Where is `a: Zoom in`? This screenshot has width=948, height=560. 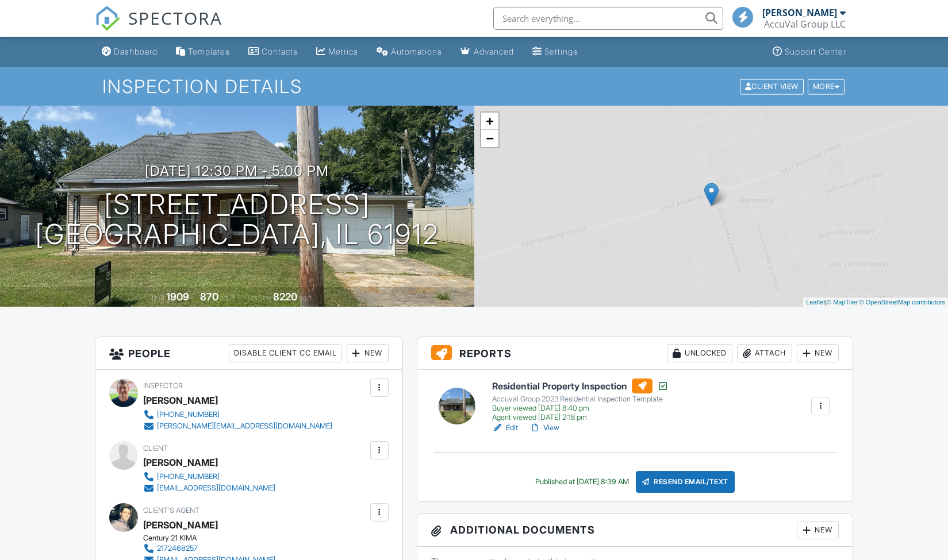
a: Zoom in is located at coordinates (489, 121).